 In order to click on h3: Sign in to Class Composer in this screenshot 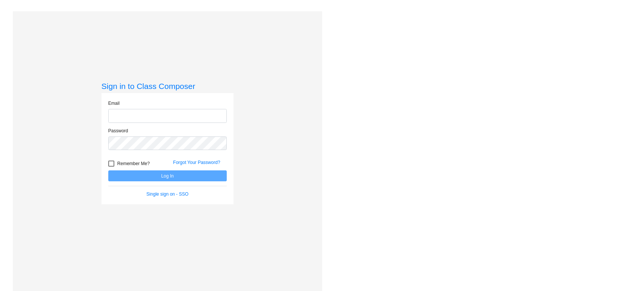, I will do `click(168, 85)`.